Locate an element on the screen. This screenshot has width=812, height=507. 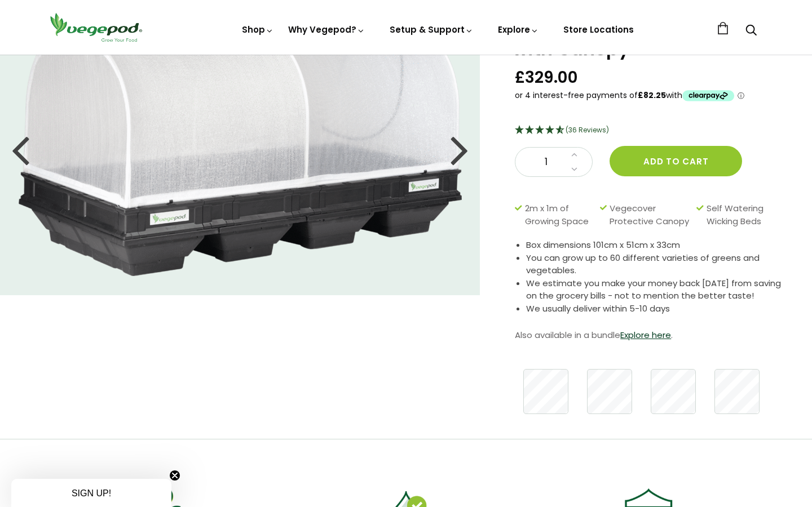
span: 1 is located at coordinates (546, 162).